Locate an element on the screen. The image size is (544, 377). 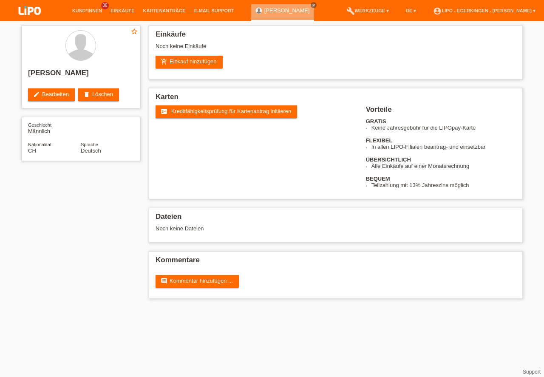
h2: Dateien is located at coordinates (336, 219).